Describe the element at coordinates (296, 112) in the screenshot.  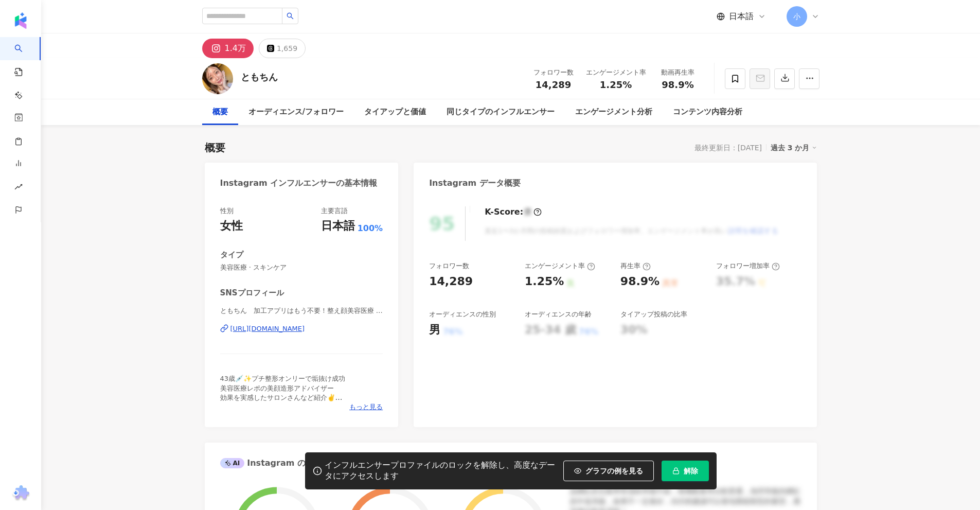
I see `div: オーディエンス/フォロワー` at that location.